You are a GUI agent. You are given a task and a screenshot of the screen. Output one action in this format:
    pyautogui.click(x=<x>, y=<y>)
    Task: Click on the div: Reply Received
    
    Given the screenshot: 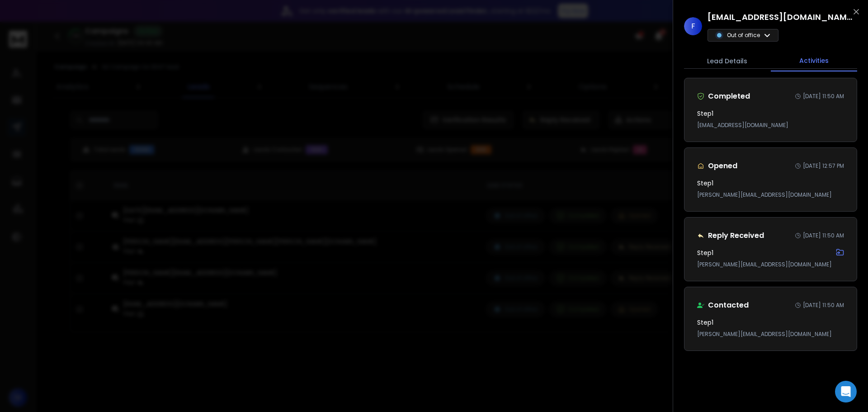 What is the action you would take?
    pyautogui.click(x=731, y=236)
    